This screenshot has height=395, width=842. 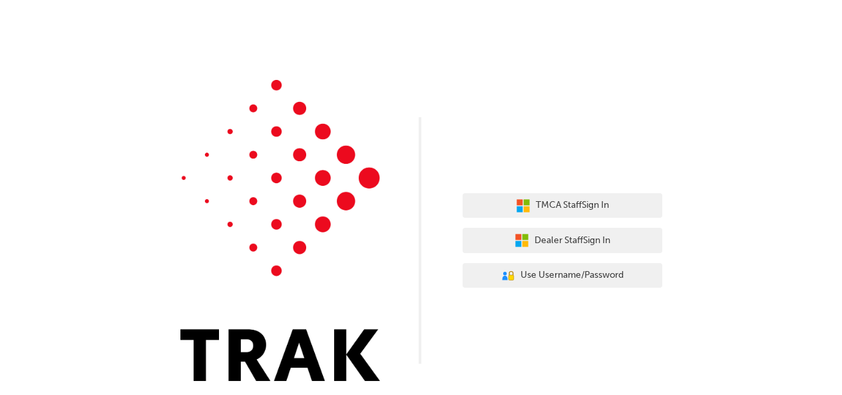 What do you see at coordinates (563, 206) in the screenshot?
I see `button: TMCA StaffSign In` at bounding box center [563, 206].